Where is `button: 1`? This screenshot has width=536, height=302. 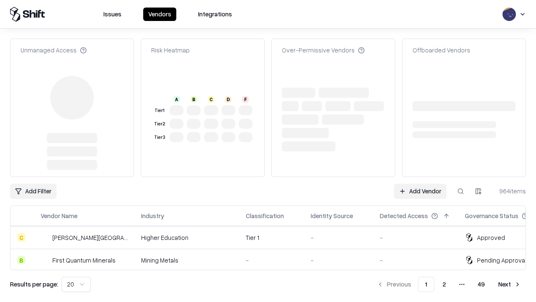 button: 1 is located at coordinates (426, 284).